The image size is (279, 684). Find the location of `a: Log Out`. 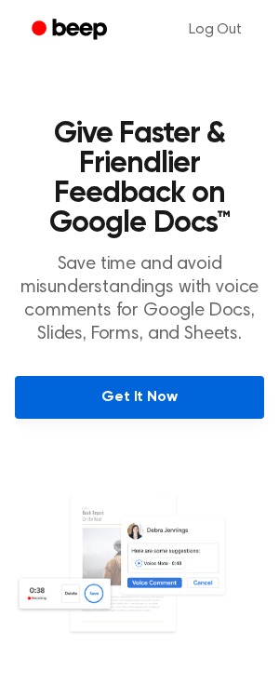

a: Log Out is located at coordinates (215, 30).